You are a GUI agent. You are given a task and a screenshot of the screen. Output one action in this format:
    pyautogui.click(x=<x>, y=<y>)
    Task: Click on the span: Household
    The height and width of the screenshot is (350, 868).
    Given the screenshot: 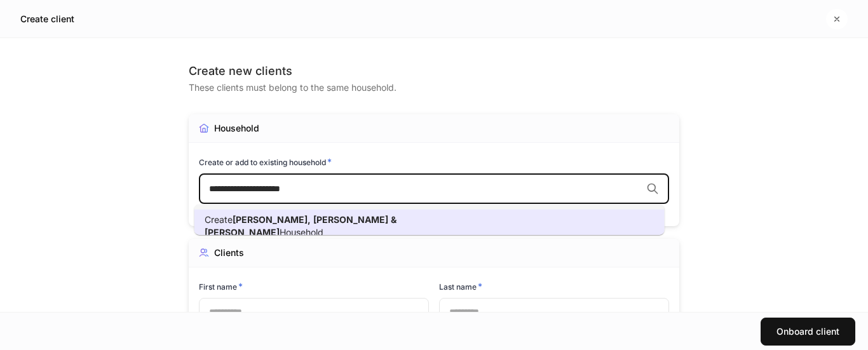 What is the action you would take?
    pyautogui.click(x=301, y=231)
    